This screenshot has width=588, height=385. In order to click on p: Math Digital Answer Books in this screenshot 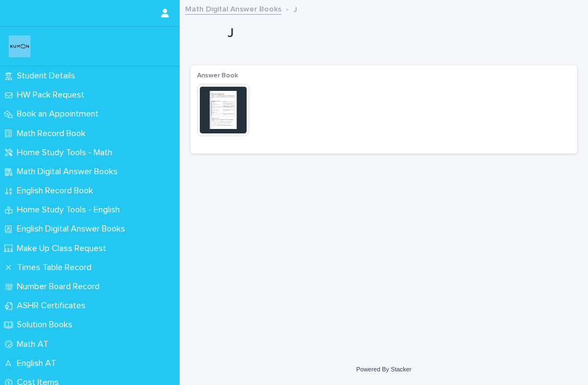, I will do `click(69, 172)`.